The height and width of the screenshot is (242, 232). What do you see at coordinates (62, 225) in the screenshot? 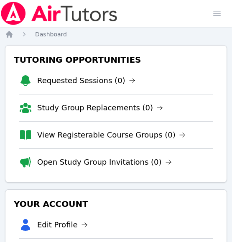
I see `a: Edit Profile` at bounding box center [62, 225].